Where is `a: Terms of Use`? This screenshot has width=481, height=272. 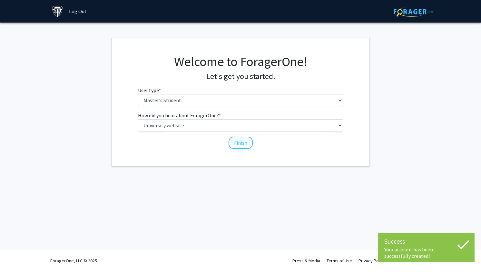 a: Terms of Use is located at coordinates (339, 261).